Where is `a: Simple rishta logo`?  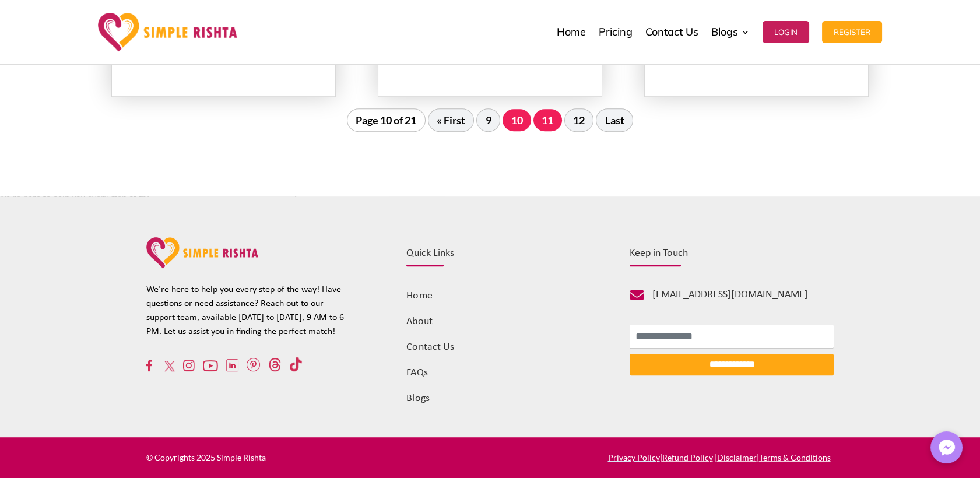 a: Simple rishta logo is located at coordinates (202, 265).